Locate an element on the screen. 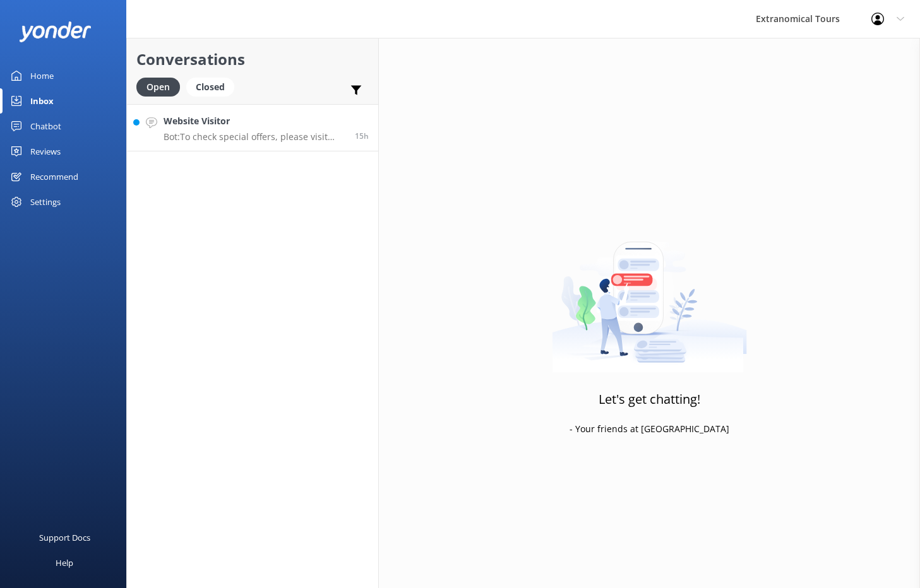 The image size is (920, 588). h3: Let's get chatting! is located at coordinates (649, 400).